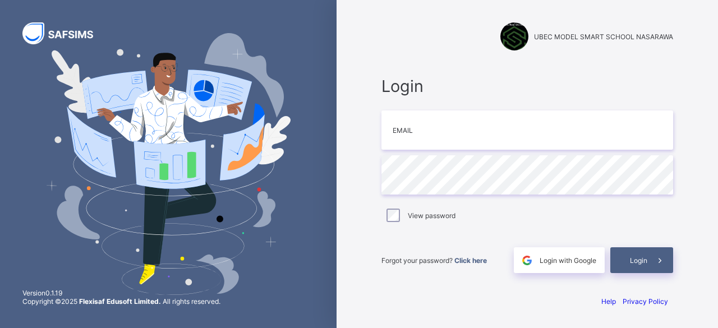 Image resolution: width=718 pixels, height=328 pixels. Describe the element at coordinates (121, 293) in the screenshot. I see `span: Version 0.1.19` at that location.